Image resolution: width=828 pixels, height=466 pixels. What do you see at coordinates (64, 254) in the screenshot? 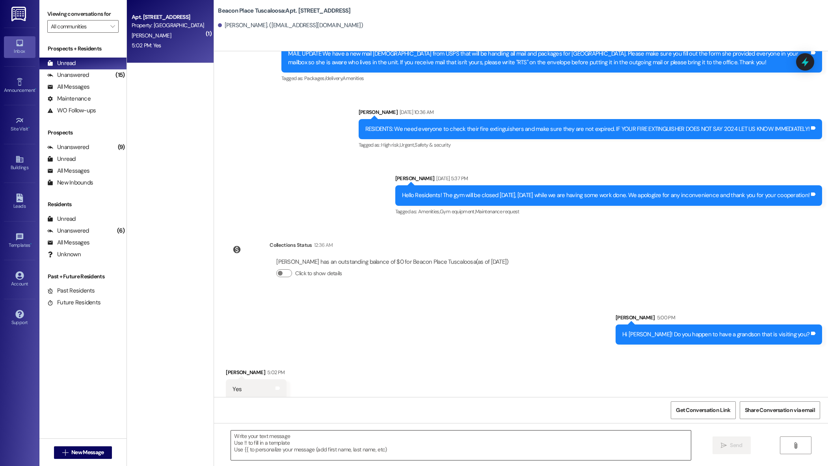
I see `div: Unknown` at bounding box center [64, 254].